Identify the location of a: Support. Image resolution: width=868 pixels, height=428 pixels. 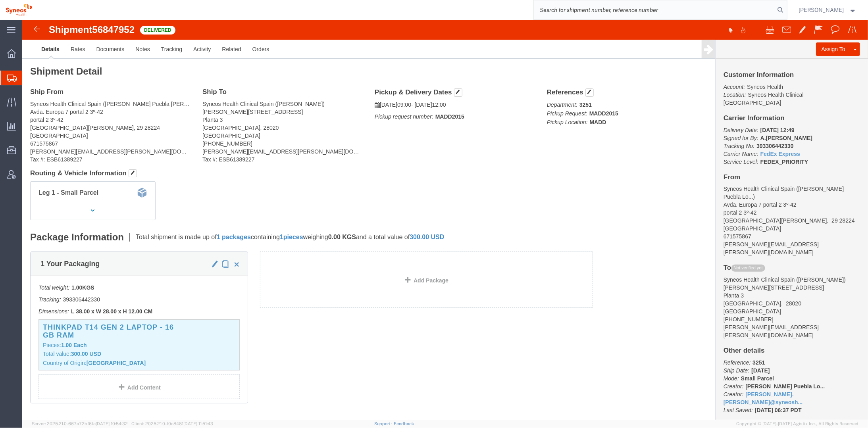
(384, 423).